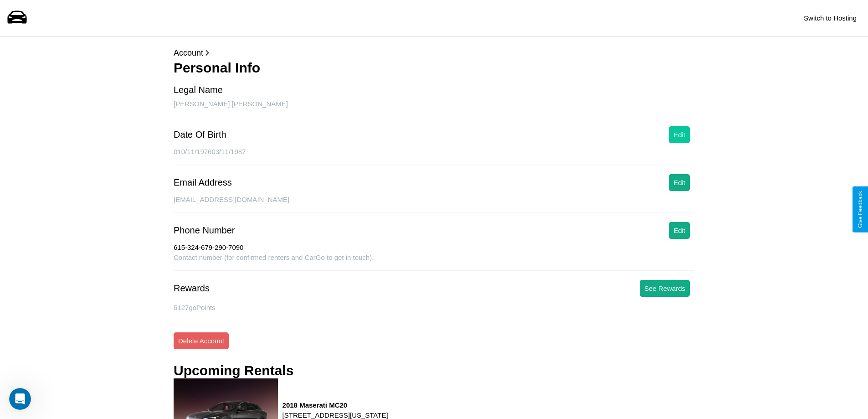  Describe the element at coordinates (200, 134) in the screenshot. I see `div: Date Of Birth` at that location.